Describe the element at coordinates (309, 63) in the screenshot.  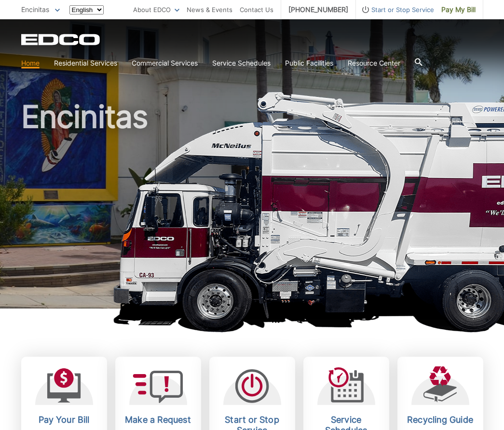
I see `a: Public Facilities` at that location.